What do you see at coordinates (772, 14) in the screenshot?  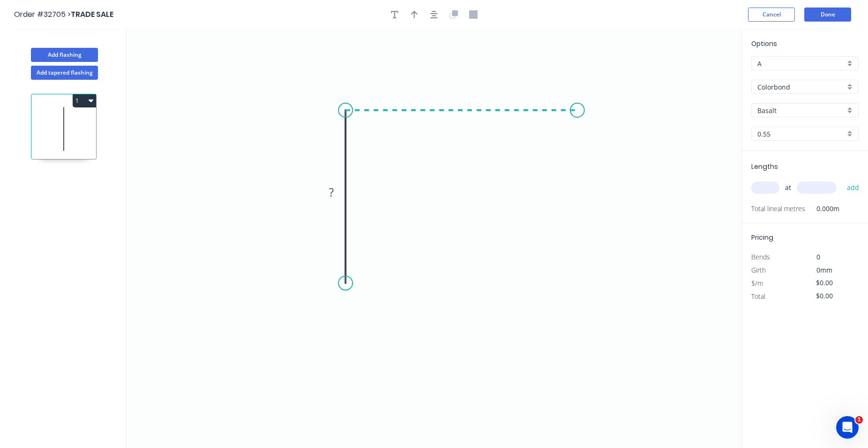 I see `button: Cancel` at bounding box center [772, 14].